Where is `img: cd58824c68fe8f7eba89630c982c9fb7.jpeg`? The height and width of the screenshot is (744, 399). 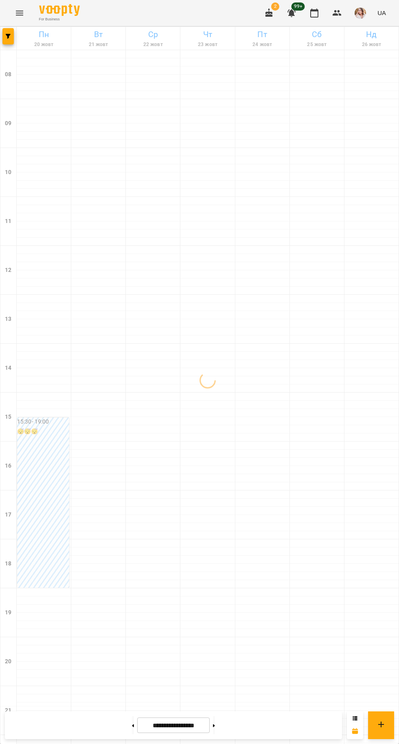
img: cd58824c68fe8f7eba89630c982c9fb7.jpeg is located at coordinates (361, 13).